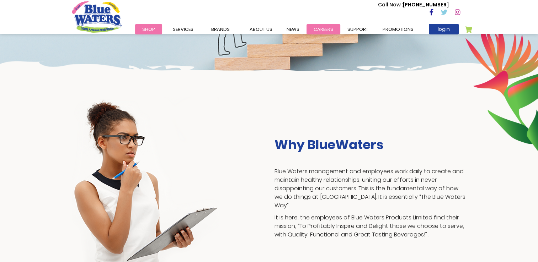 The height and width of the screenshot is (262, 538). Describe the element at coordinates (398, 29) in the screenshot. I see `a: Promotions` at that location.